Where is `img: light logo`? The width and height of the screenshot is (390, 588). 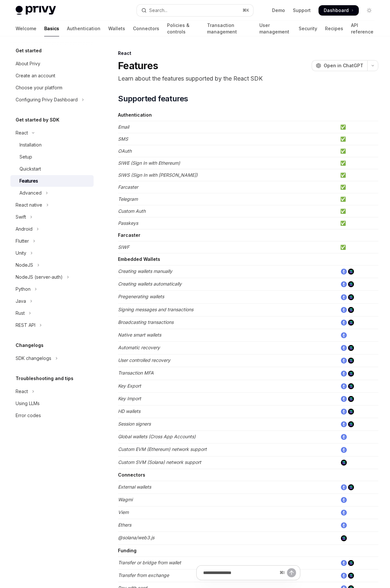
img: light logo is located at coordinates (36, 10).